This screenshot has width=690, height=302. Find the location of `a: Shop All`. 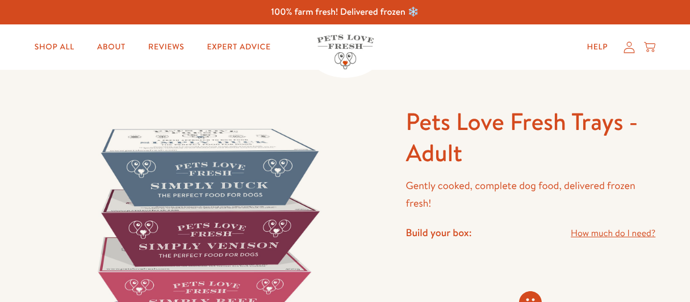

a: Shop All is located at coordinates (55, 47).